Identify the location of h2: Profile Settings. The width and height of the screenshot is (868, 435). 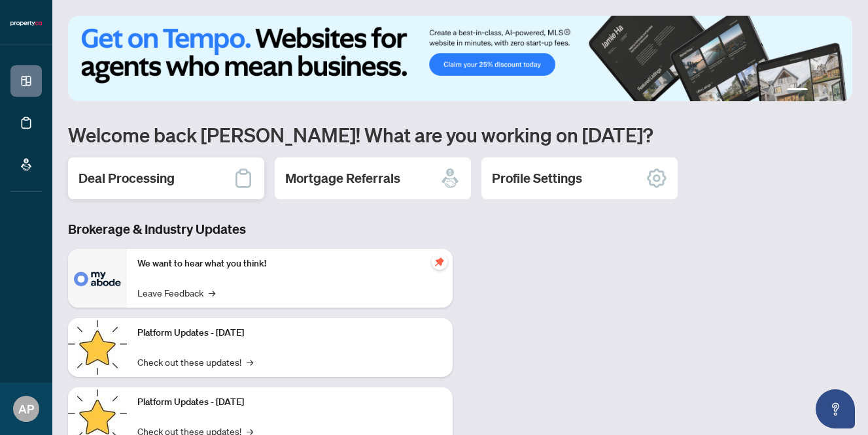
(537, 179).